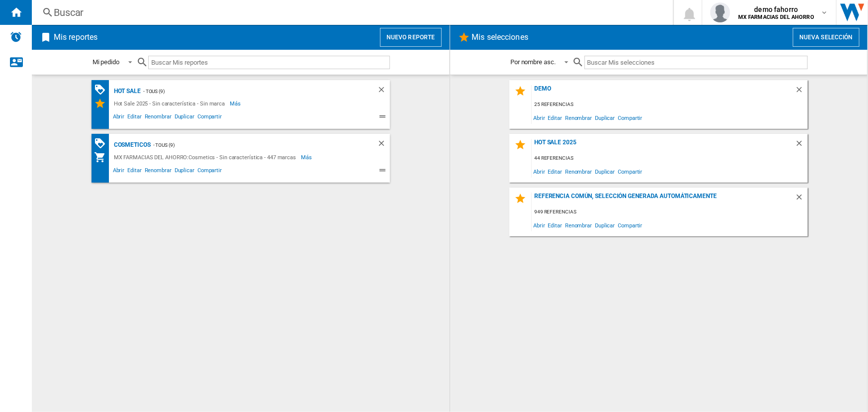 This screenshot has width=868, height=412. I want to click on b: MX FARMACIAS DEL AHORRO, so click(776, 17).